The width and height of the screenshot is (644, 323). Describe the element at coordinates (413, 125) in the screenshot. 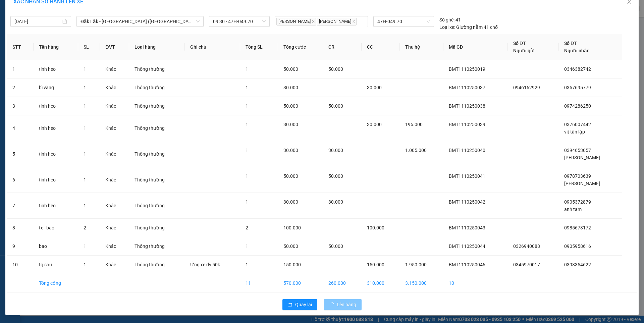

I see `span: 195.000` at that location.